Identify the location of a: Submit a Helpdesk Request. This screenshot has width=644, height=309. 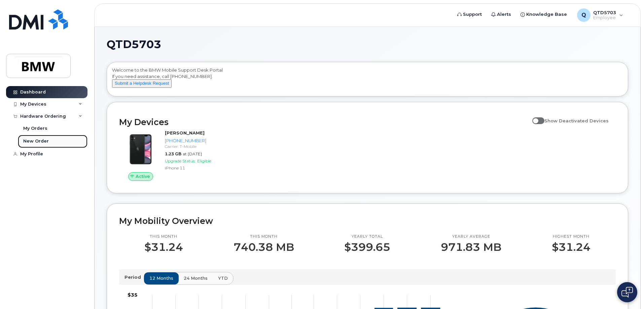
(141, 83).